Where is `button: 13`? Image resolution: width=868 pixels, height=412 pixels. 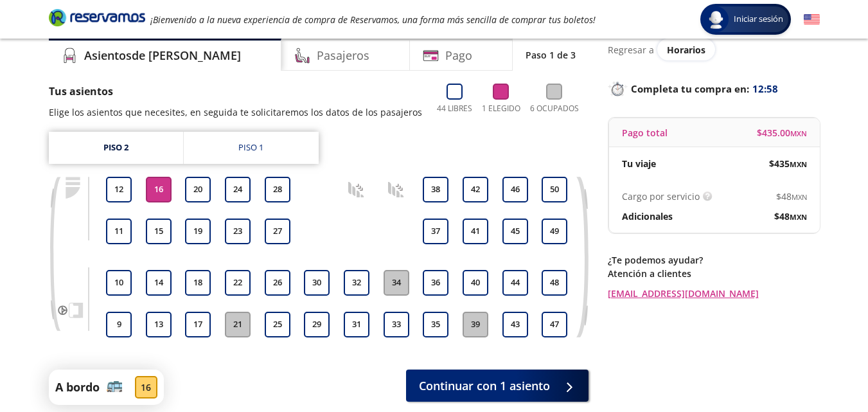 button: 13 is located at coordinates (159, 324).